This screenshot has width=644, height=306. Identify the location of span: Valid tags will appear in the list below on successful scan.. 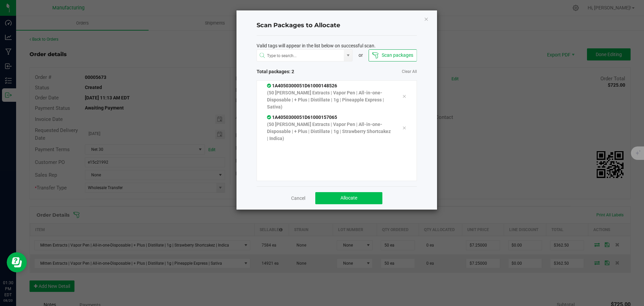
(316, 46).